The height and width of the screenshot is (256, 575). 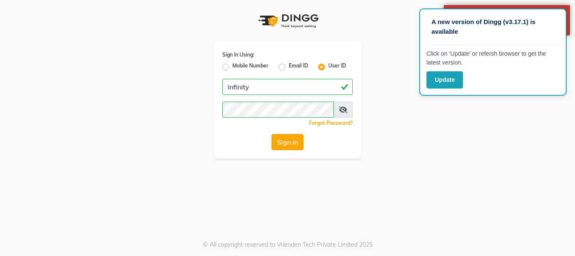 What do you see at coordinates (493, 58) in the screenshot?
I see `p: Click on ‘Update’ or refersh browser to get the latest version.` at bounding box center [493, 58].